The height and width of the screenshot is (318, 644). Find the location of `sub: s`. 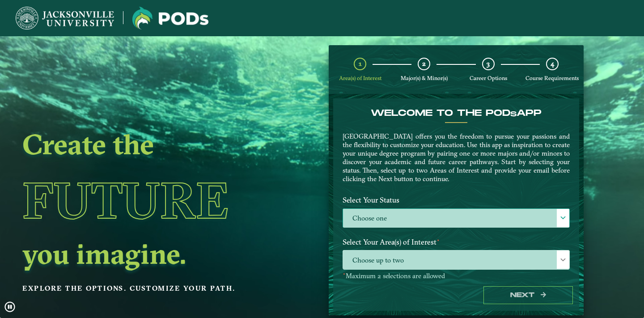

sub: s is located at coordinates (513, 114).